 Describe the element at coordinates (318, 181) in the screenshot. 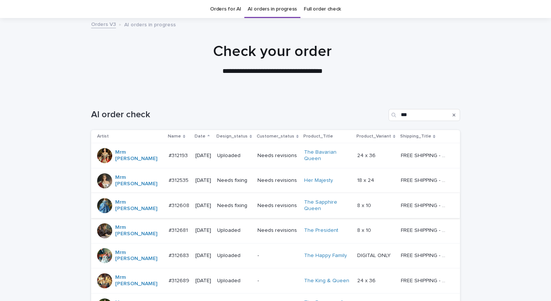

I see `a: Her Majesty` at that location.